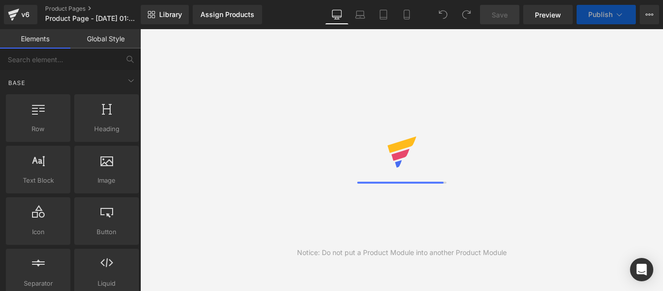 This screenshot has height=291, width=663. What do you see at coordinates (170, 15) in the screenshot?
I see `span: Library` at bounding box center [170, 15].